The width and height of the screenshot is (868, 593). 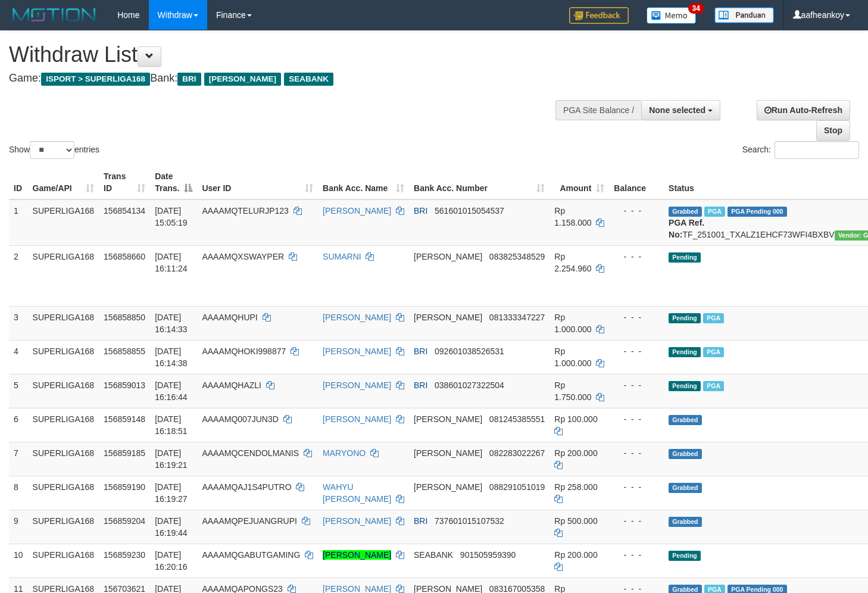 I want to click on span: Rp 1.158.000, so click(x=573, y=217).